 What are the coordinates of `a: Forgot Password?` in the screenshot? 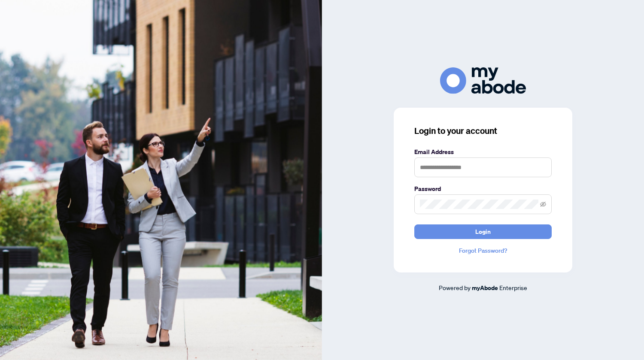 It's located at (483, 250).